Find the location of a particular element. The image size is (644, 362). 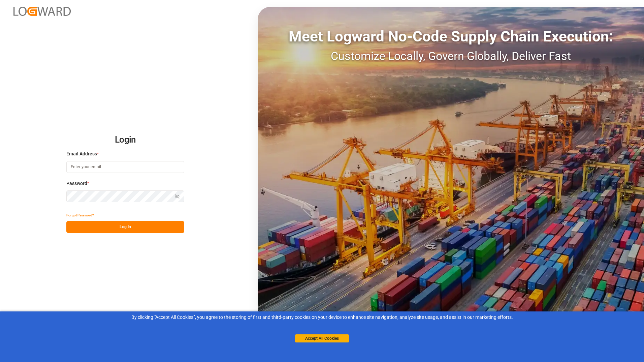

div: By clicking "Accept All Cookies”, you agree to the storing of first and third-party cookies on yo... is located at coordinates (322, 317).